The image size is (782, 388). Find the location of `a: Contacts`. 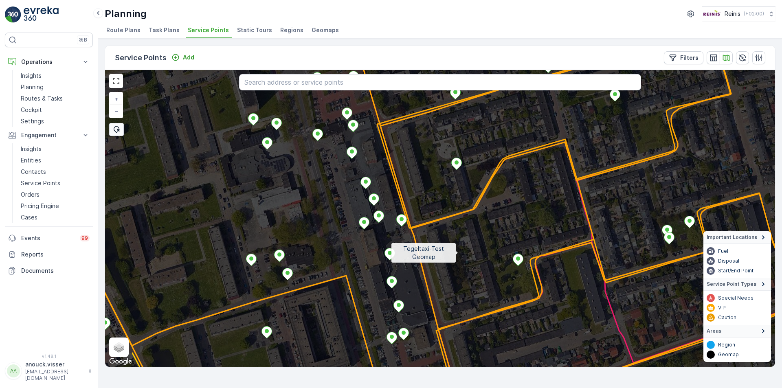

a: Contacts is located at coordinates (55, 172).